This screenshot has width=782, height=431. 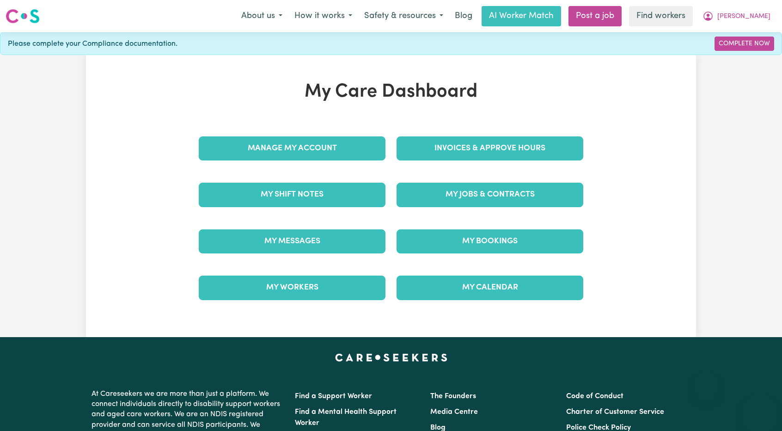 What do you see at coordinates (745, 43) in the screenshot?
I see `a: Complete Now` at bounding box center [745, 43].